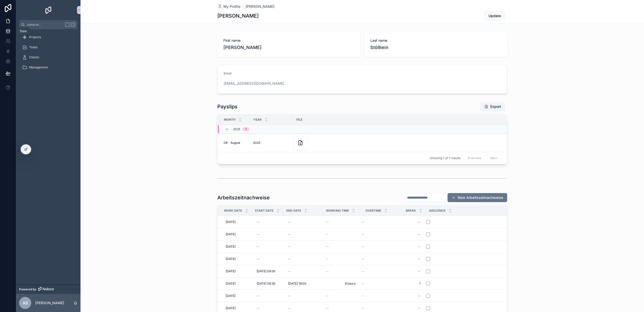 Image resolution: width=644 pixels, height=312 pixels. I want to click on button: New Arbeitszeitnachweise, so click(477, 198).